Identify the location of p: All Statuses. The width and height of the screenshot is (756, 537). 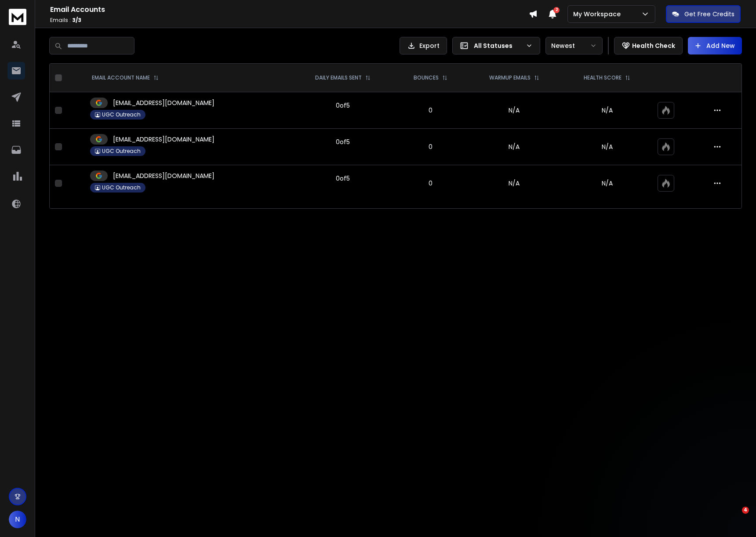
(498, 46).